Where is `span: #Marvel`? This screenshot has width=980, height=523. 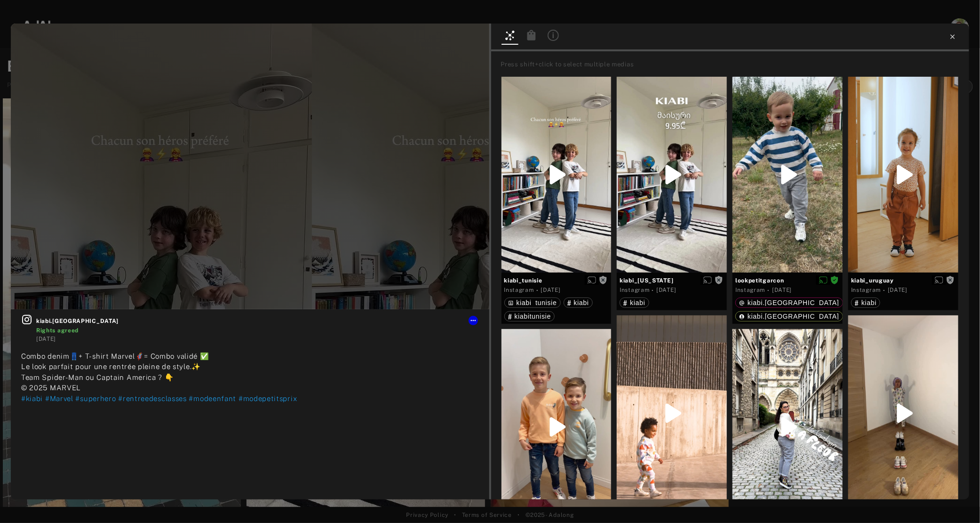
span: #Marvel is located at coordinates (59, 398).